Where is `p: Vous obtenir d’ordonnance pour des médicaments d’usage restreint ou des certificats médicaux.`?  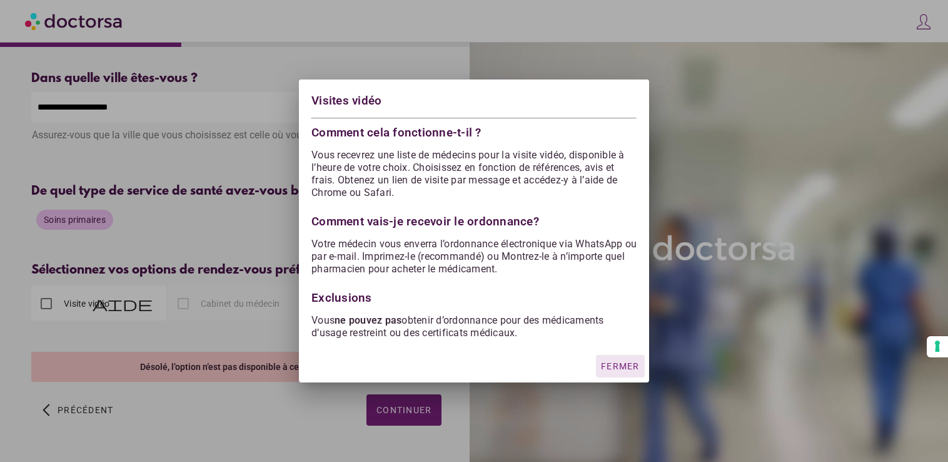
p: Vous obtenir d’ordonnance pour des médicaments d’usage restreint ou des certificats médicaux. is located at coordinates (474, 326).